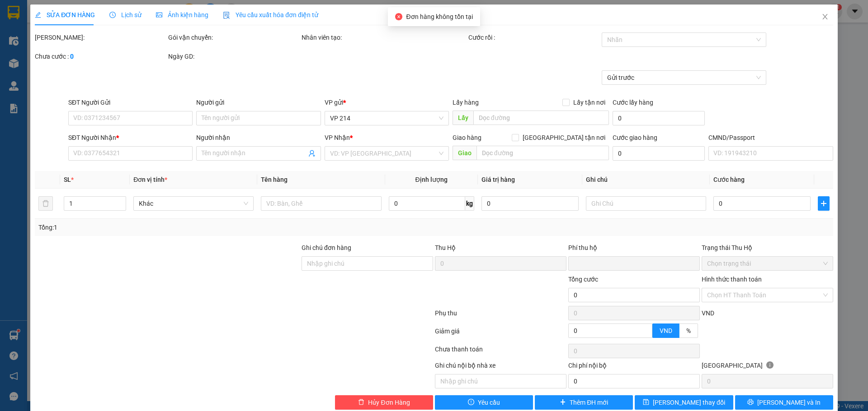  I want to click on div: Chi phí nội bộ, so click(633, 367).